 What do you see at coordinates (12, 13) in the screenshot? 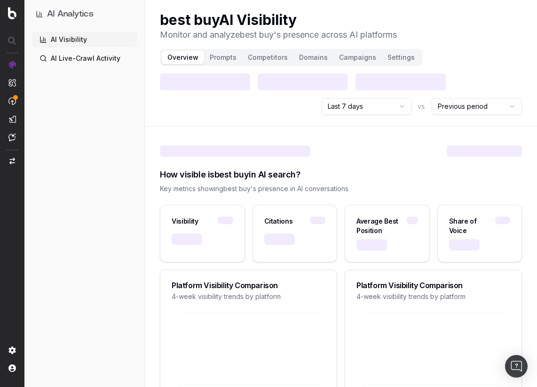
I see `img: Botify logo` at bounding box center [12, 13].